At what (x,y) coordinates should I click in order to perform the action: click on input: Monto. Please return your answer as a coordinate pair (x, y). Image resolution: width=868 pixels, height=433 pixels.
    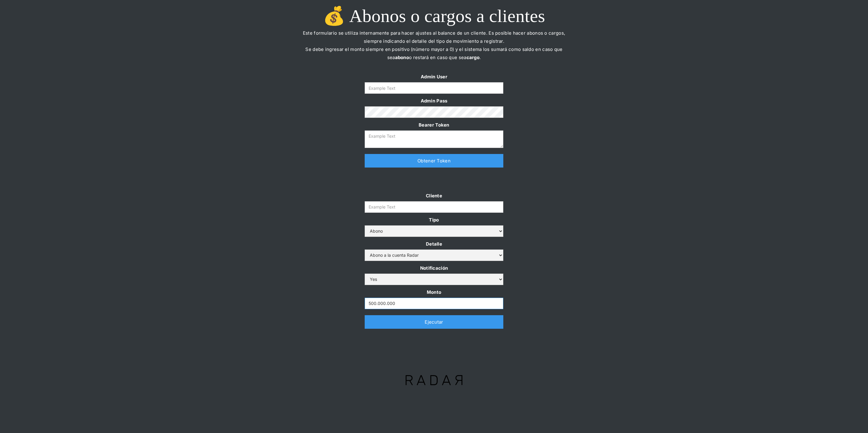
    Looking at the image, I should click on (434, 304).